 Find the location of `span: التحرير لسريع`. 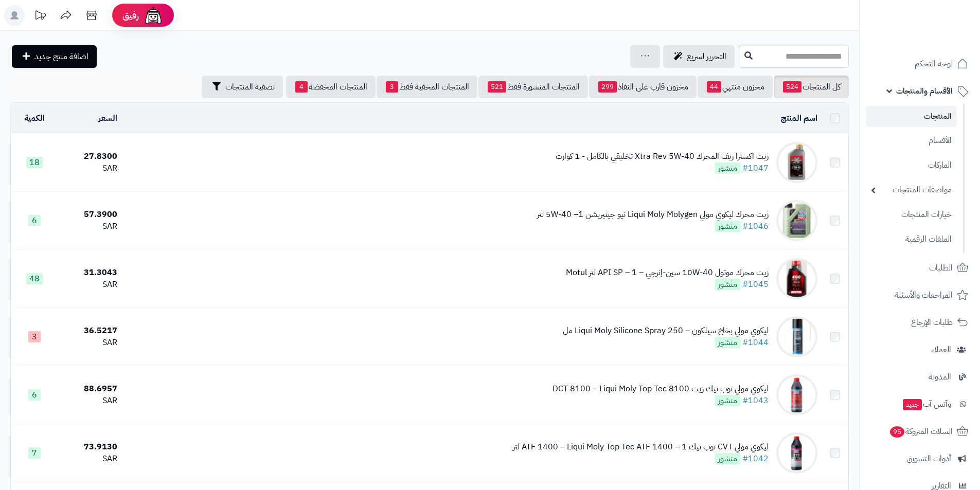

span: التحرير لسريع is located at coordinates (707, 56).